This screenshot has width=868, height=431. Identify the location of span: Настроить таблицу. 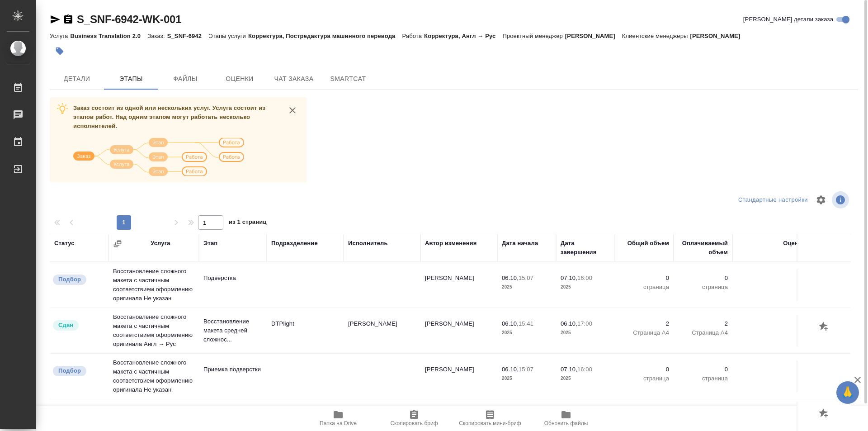
(821, 200).